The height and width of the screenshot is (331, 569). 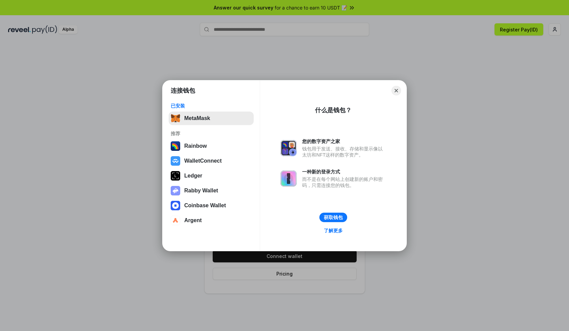 I want to click on div: 您的数字资产之家, so click(x=344, y=141).